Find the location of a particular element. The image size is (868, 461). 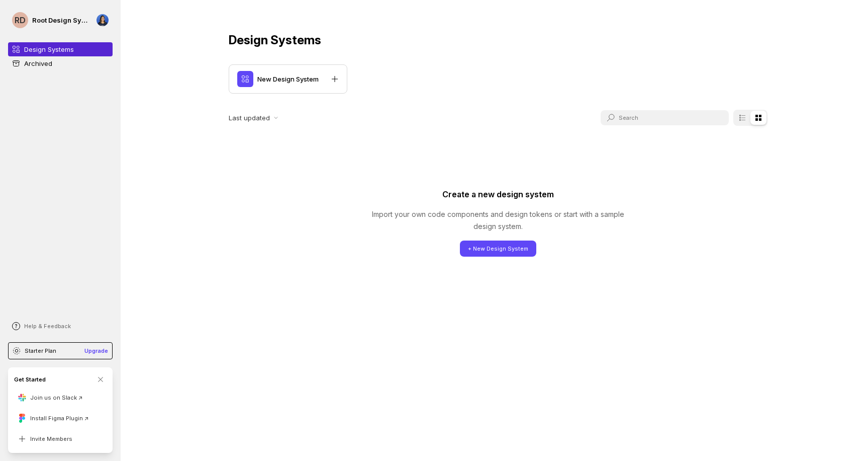

p: Root Design System is located at coordinates (61, 20).